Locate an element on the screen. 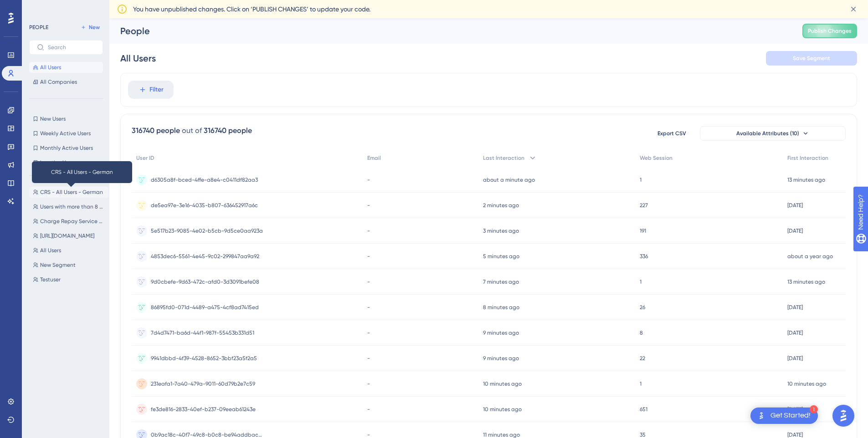 The image size is (868, 438). button: Export CSV is located at coordinates (671, 133).